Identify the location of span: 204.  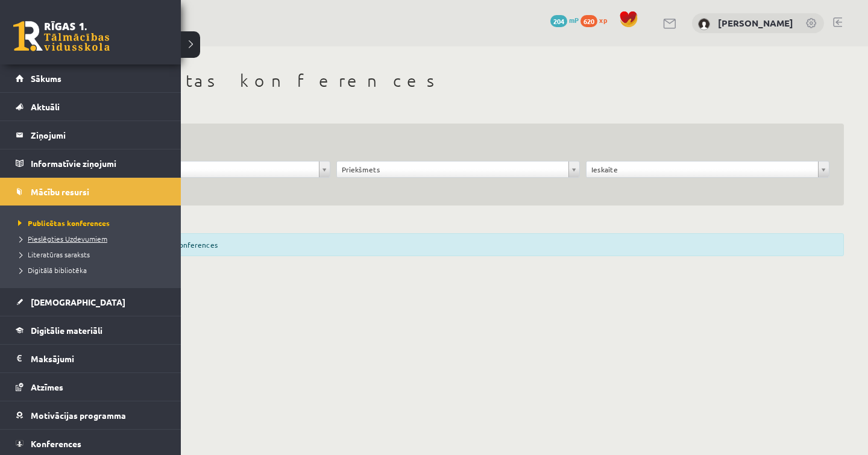
(559, 22).